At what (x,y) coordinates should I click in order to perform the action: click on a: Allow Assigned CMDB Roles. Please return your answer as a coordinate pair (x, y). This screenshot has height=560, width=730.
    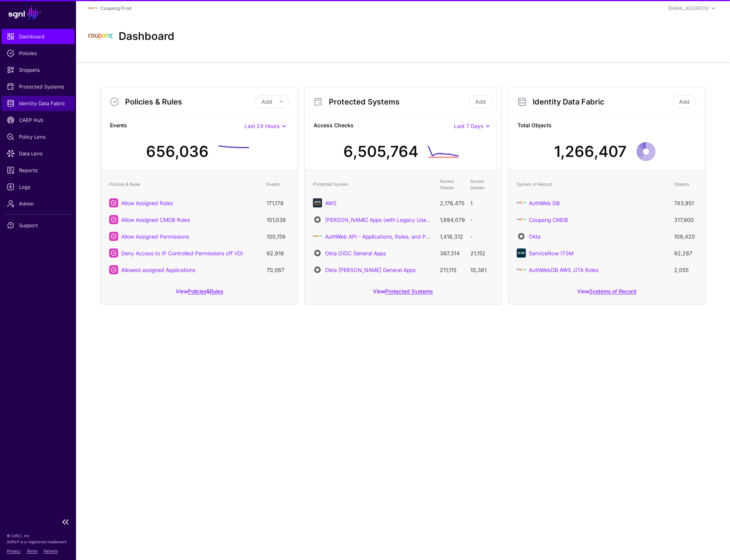
    Looking at the image, I should click on (155, 219).